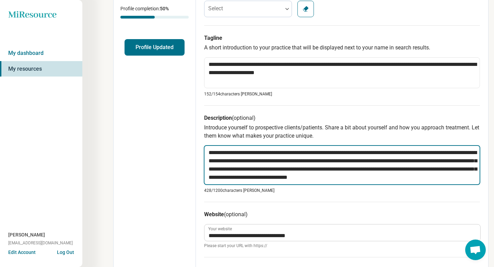 This screenshot has height=267, width=494. Describe the element at coordinates (154, 12) in the screenshot. I see `div: Profile completion:` at that location.